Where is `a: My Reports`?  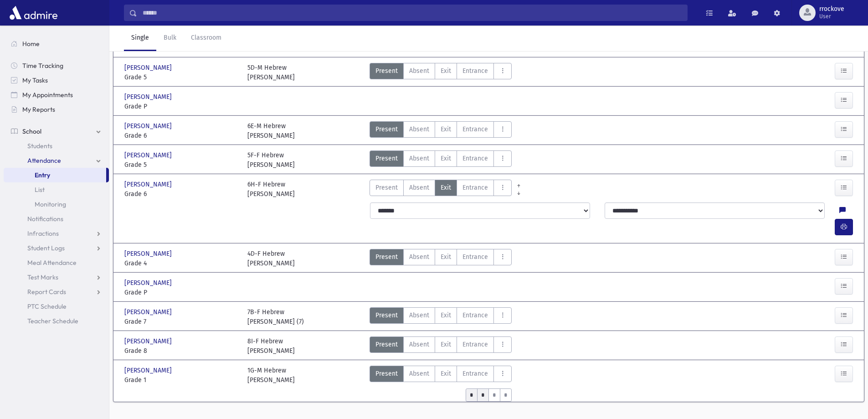
a: My Reports is located at coordinates (56, 109).